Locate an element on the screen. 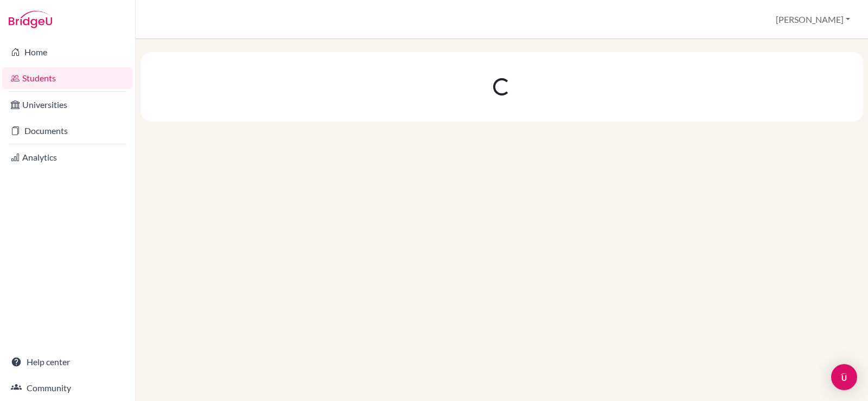 The width and height of the screenshot is (868, 401). a: Students is located at coordinates (67, 78).